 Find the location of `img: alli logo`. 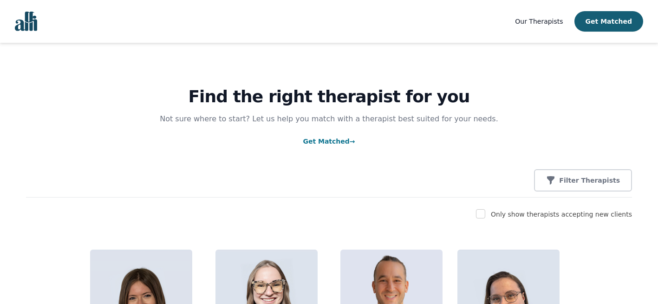

img: alli logo is located at coordinates (26, 21).